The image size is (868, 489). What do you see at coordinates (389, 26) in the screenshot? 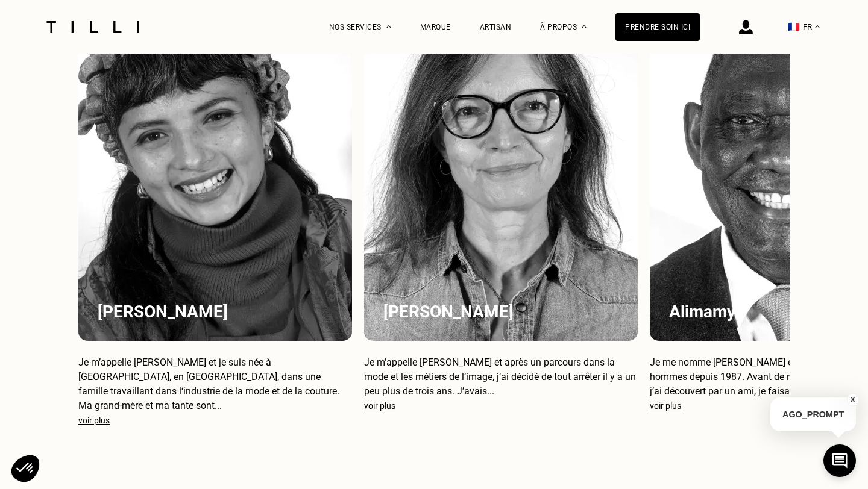
I see `img: Menu déroulant` at bounding box center [389, 26].